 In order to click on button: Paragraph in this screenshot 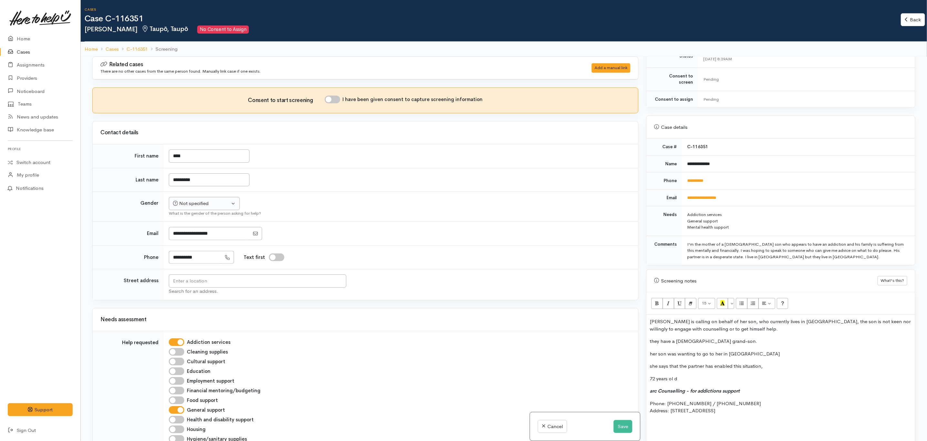, I will do `click(767, 304)`.